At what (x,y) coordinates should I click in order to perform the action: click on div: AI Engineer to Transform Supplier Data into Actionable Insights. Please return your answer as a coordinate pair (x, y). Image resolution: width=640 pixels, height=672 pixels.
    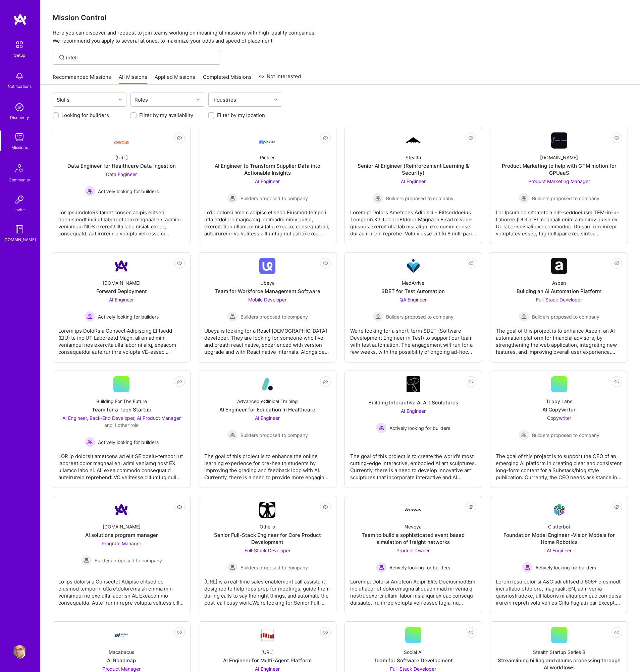
    Looking at the image, I should click on (268, 169).